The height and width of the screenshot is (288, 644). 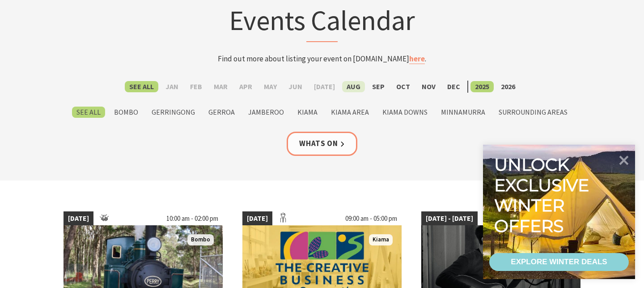 What do you see at coordinates (221, 112) in the screenshot?
I see `label: Gerroa` at bounding box center [221, 112].